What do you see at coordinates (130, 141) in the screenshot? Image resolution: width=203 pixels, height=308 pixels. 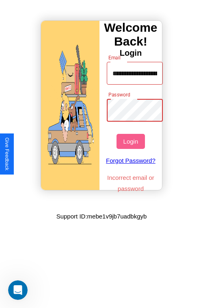 I see `button: Login` at bounding box center [130, 141].